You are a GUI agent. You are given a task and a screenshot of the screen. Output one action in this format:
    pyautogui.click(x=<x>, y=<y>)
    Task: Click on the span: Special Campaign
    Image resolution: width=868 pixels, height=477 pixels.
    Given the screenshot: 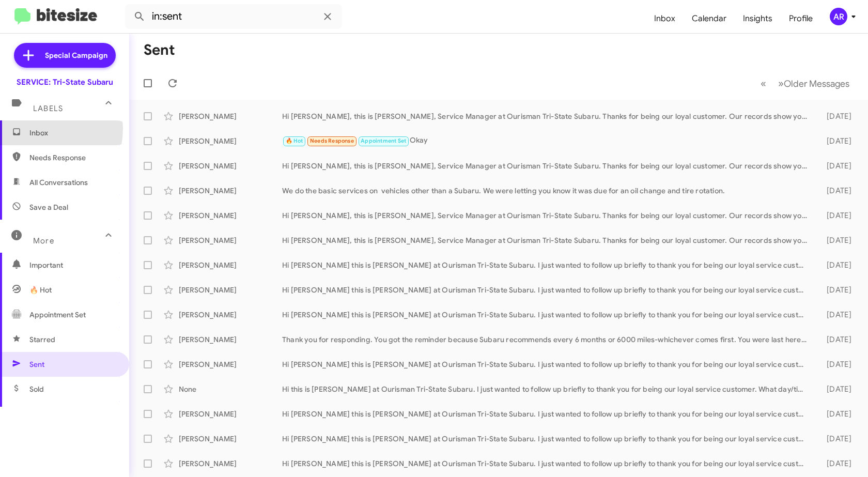 What is the action you would take?
    pyautogui.click(x=76, y=55)
    